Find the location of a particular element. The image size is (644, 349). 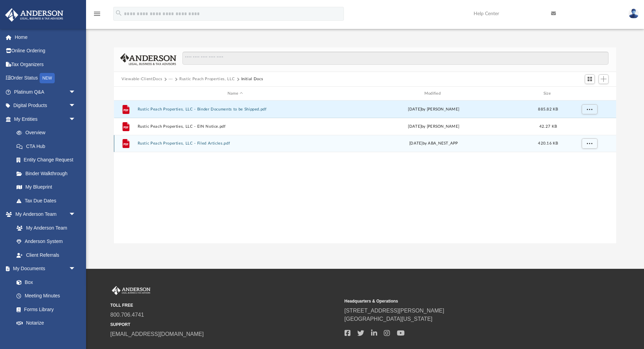

a: Tax Organizers is located at coordinates (46, 64).